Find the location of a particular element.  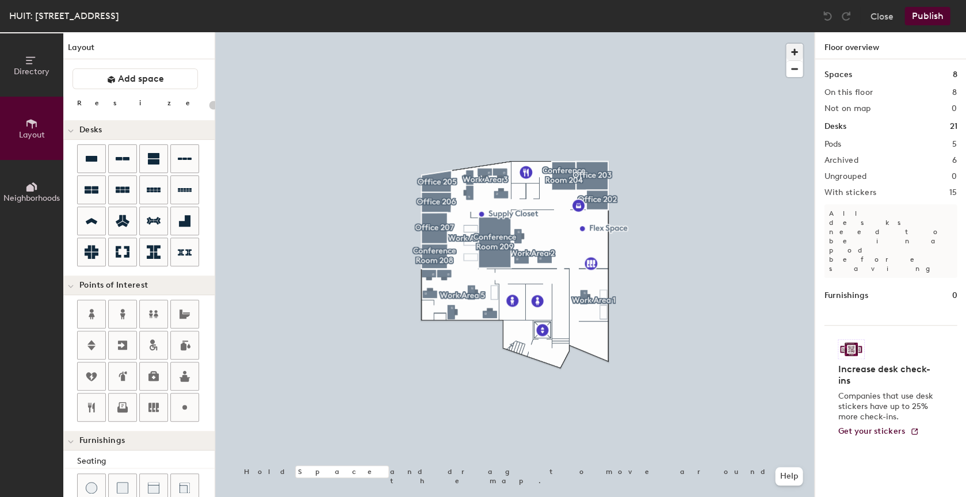

div: Seating is located at coordinates (146, 462).